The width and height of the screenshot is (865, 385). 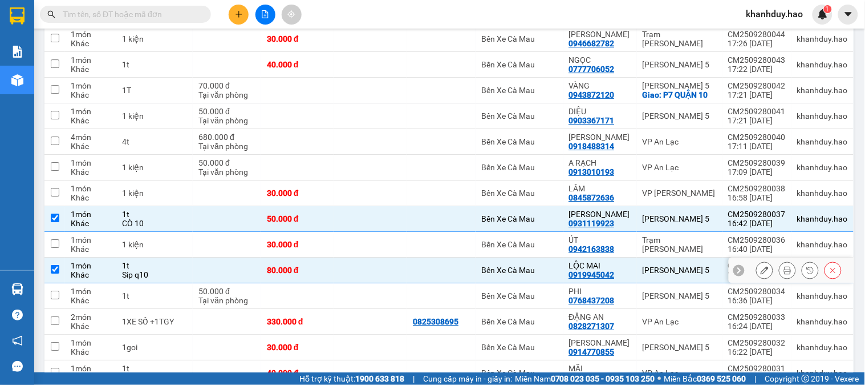 What do you see at coordinates (757, 265) in the screenshot?
I see `div: CM2509280035` at bounding box center [757, 265].